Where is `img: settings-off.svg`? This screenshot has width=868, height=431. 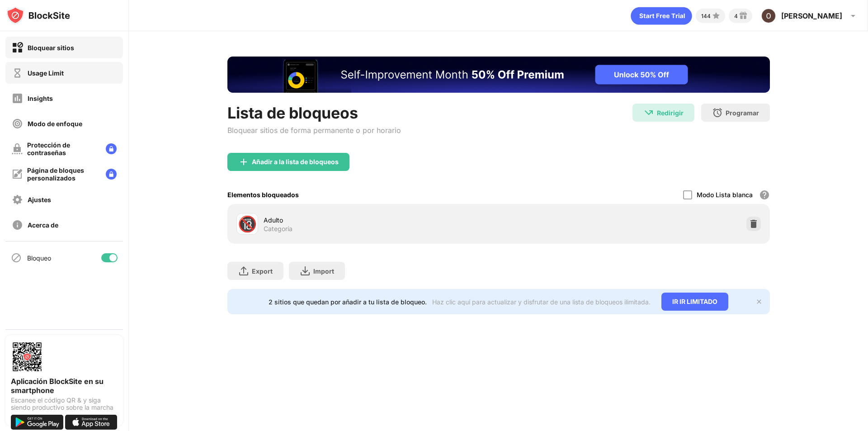 img: settings-off.svg is located at coordinates (17, 199).